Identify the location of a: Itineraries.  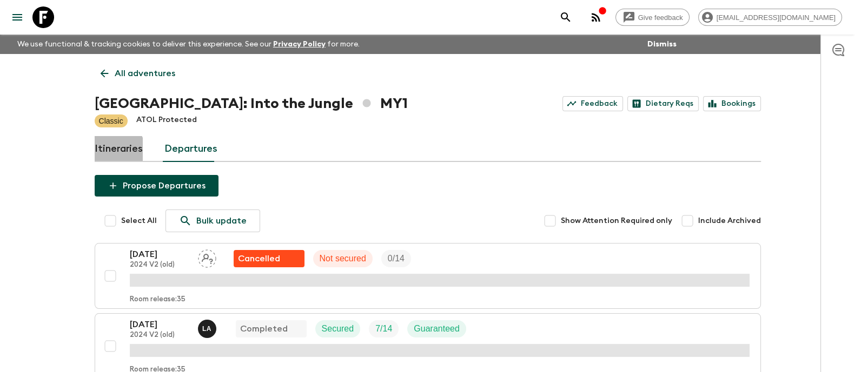
(118, 149).